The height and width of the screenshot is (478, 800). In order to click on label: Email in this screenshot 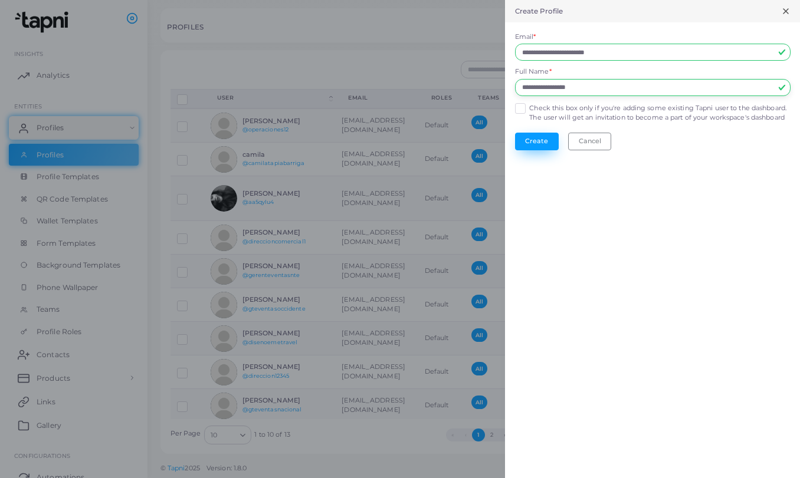, I will do `click(526, 37)`.